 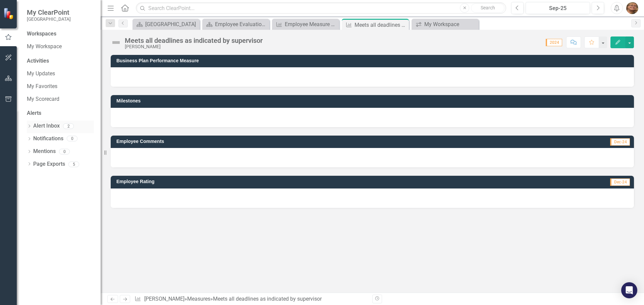 What do you see at coordinates (373, 101) in the screenshot?
I see `h3: Milestones` at bounding box center [373, 101].